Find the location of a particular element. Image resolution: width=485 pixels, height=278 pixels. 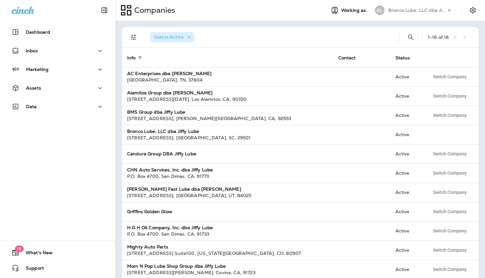

div: P.O. Box 4700 , San Dimas , CA , 91733 is located at coordinates (228, 234).